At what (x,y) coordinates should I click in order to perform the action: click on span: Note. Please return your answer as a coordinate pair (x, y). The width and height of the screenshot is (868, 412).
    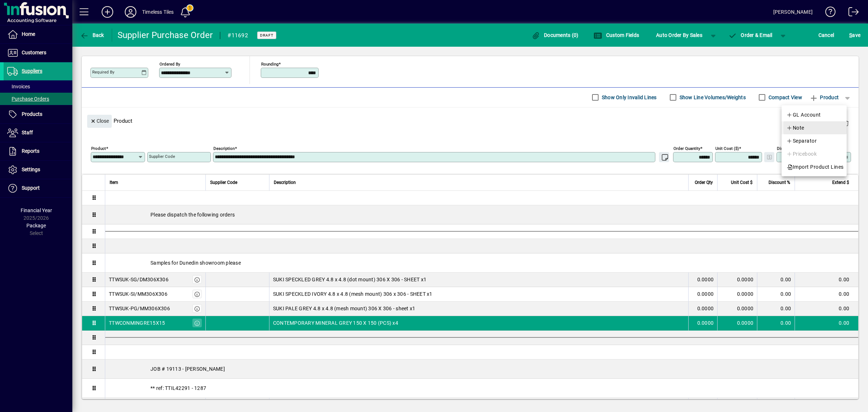
    Looking at the image, I should click on (796, 128).